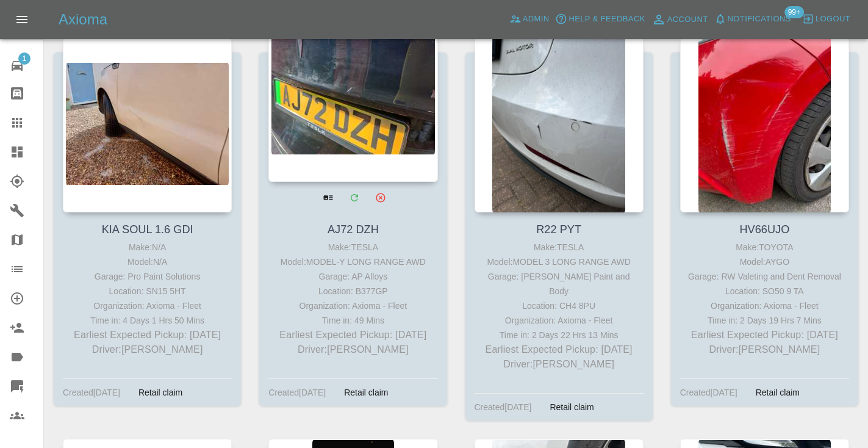 The height and width of the screenshot is (448, 868). I want to click on a: HV66UJO, so click(764, 229).